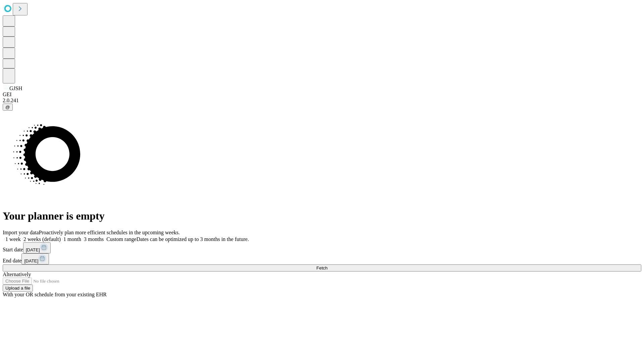 This screenshot has width=644, height=362. I want to click on span: With your OR schedule from your existing EHR, so click(55, 294).